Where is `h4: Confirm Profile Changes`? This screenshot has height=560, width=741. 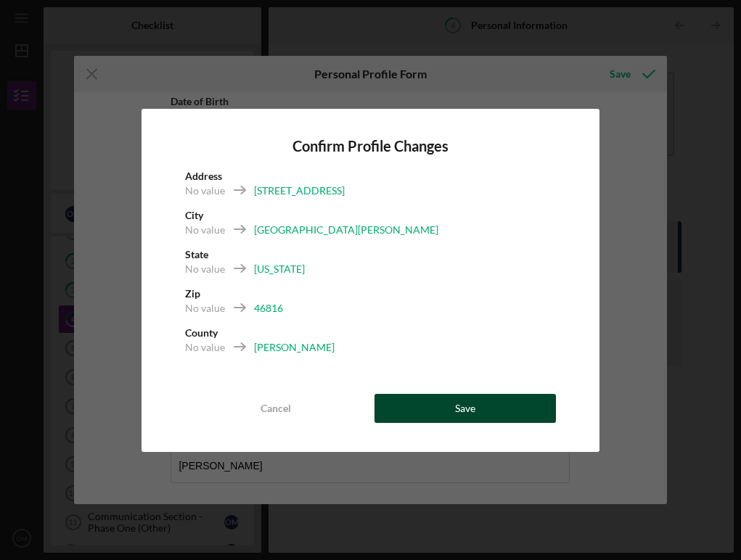
h4: Confirm Profile Changes is located at coordinates (370, 146).